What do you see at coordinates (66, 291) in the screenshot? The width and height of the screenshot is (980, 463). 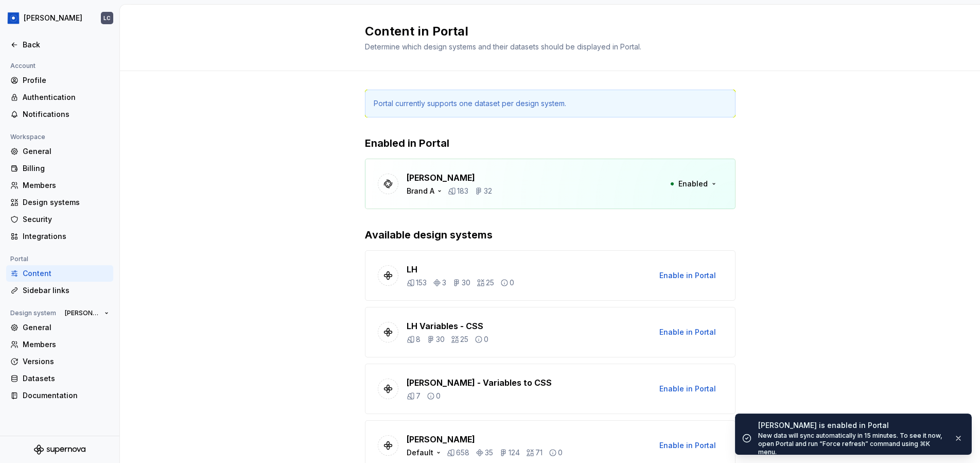 I see `div: Sidebar links` at bounding box center [66, 291].